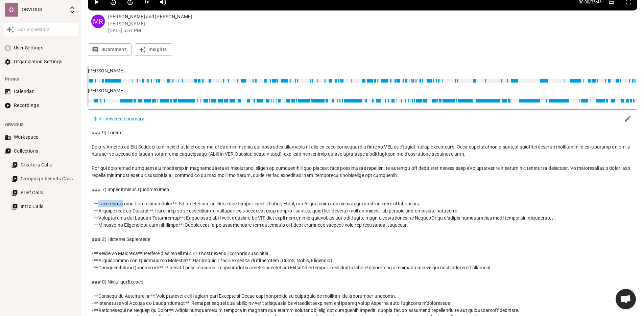 This screenshot has height=316, width=644. What do you see at coordinates (44, 206) in the screenshot?
I see `button: Intro Calls` at bounding box center [44, 206].